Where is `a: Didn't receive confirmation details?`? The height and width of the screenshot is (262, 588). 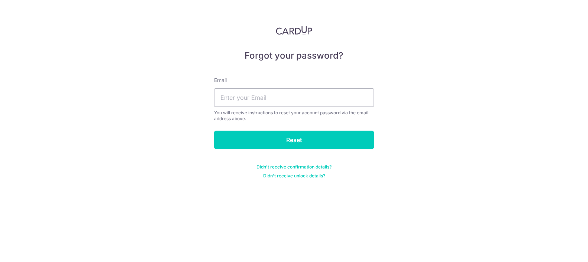 a: Didn't receive confirmation details? is located at coordinates (294, 167).